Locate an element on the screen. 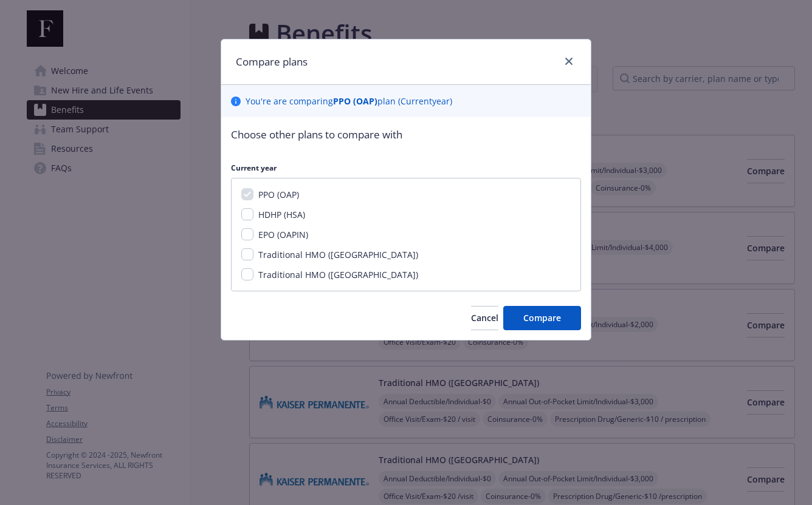 The height and width of the screenshot is (505, 812). span: EPO (OAPIN) is located at coordinates (283, 235).